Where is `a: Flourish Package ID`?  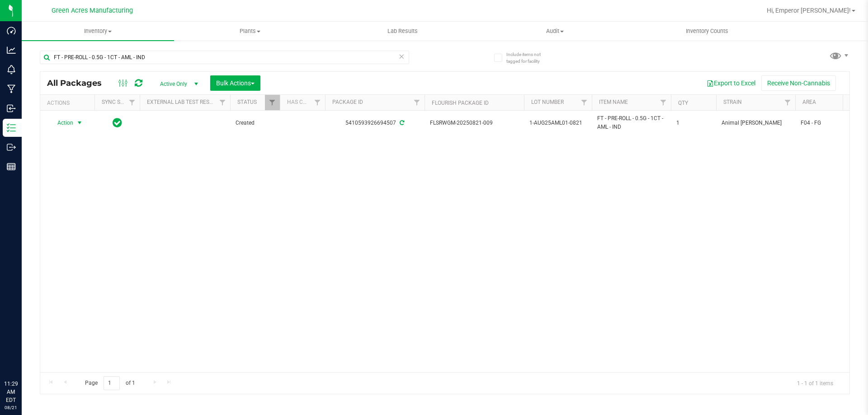 a: Flourish Package ID is located at coordinates (460, 103).